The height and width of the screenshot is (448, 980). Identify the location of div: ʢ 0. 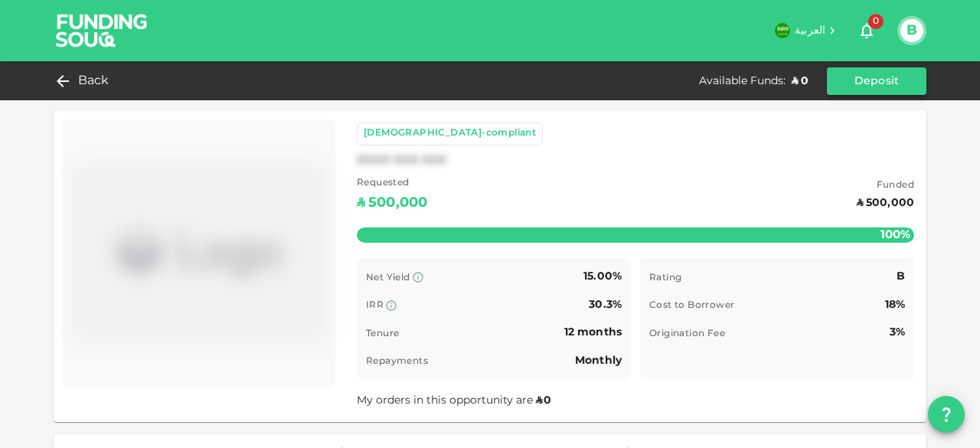
(800, 82).